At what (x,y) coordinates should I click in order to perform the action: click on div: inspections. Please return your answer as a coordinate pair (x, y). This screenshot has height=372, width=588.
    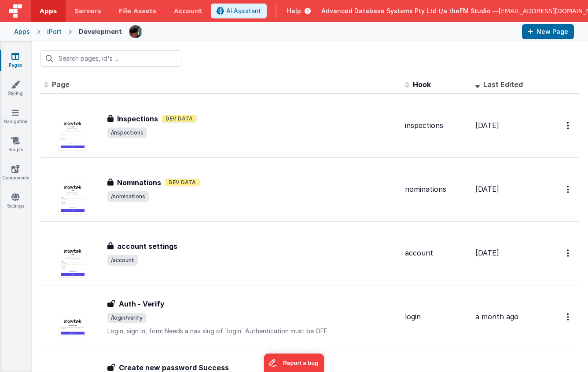
    Looking at the image, I should click on (437, 126).